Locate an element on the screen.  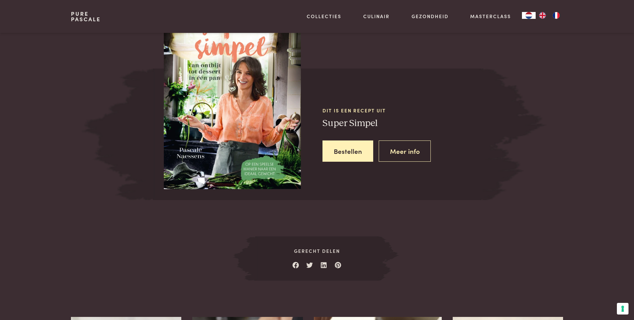
a: NL is located at coordinates (529, 15).